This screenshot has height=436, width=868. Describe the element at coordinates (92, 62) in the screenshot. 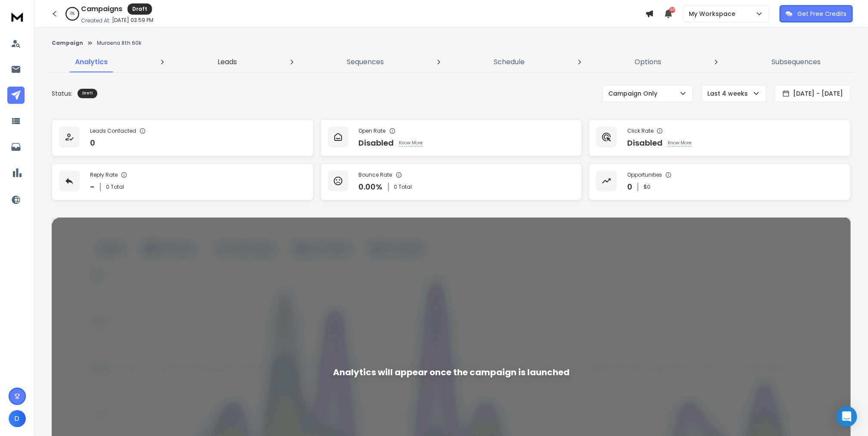

I see `a: Analytics` at that location.